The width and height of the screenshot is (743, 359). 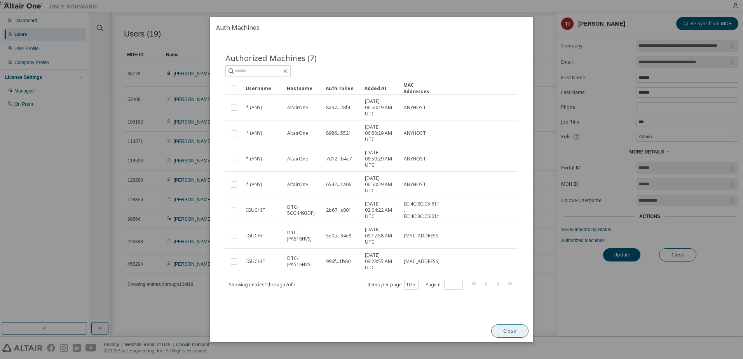 What do you see at coordinates (420, 88) in the screenshot?
I see `div: MAC Addresses` at bounding box center [420, 88].